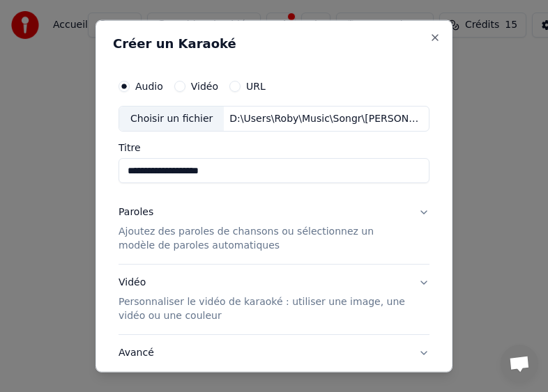  What do you see at coordinates (136, 213) in the screenshot?
I see `div: Paroles` at bounding box center [136, 213].